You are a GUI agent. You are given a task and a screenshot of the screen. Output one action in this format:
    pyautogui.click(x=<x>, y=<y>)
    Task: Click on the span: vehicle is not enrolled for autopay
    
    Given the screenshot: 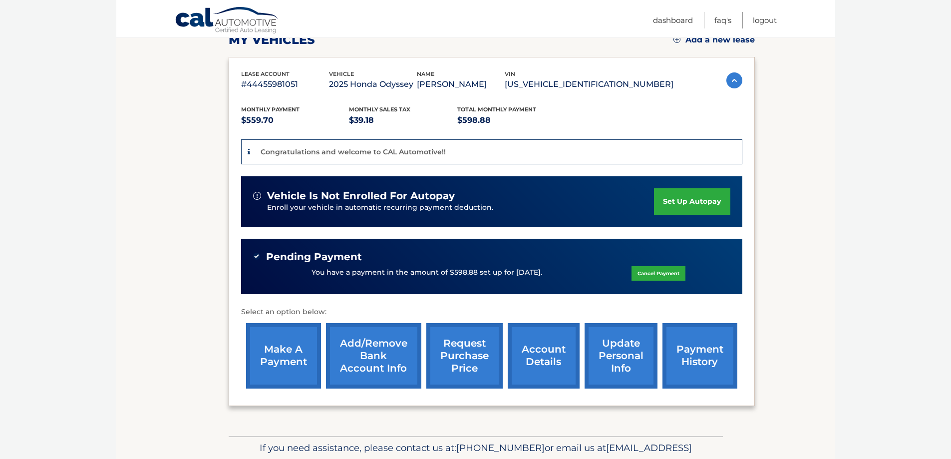 What is the action you would take?
    pyautogui.click(x=361, y=196)
    